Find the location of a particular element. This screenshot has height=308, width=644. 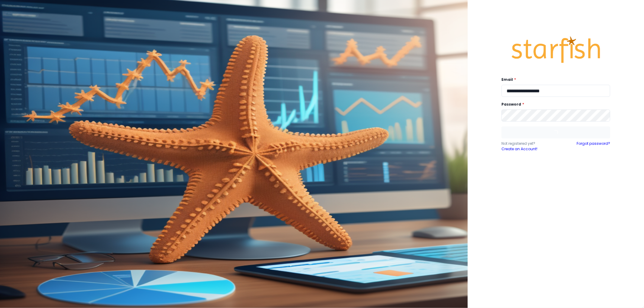

a: Create an Account! is located at coordinates (529, 149).